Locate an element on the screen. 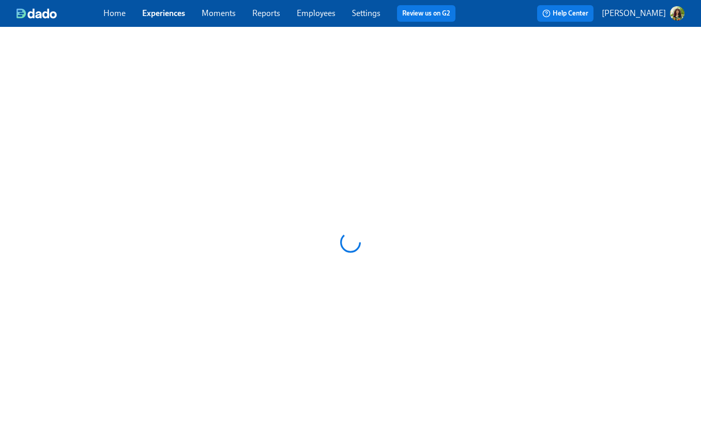  a: Employees is located at coordinates (316, 13).